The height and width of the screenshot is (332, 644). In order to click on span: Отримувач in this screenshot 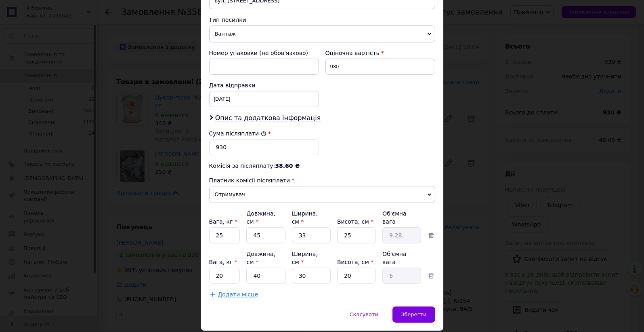, I will do `click(322, 195)`.